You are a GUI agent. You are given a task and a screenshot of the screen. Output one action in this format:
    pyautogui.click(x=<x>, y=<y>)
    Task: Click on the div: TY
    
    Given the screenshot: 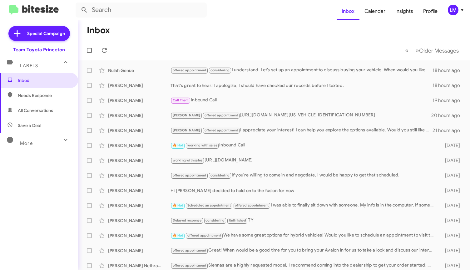 What is the action you would take?
    pyautogui.click(x=304, y=220)
    